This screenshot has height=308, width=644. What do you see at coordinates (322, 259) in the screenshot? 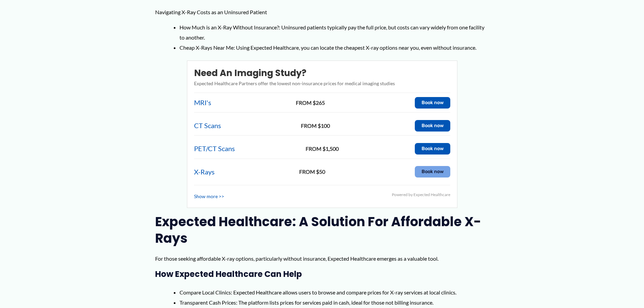
I see `p: For those seeking affordable X-ray options, particularly without insurance, Expected Healthcare e...` at bounding box center [322, 259].